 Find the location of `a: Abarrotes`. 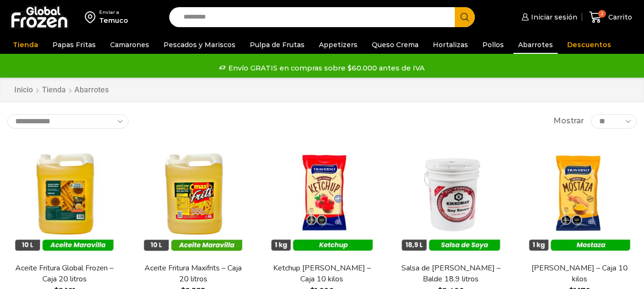

a: Abarrotes is located at coordinates (535, 45).